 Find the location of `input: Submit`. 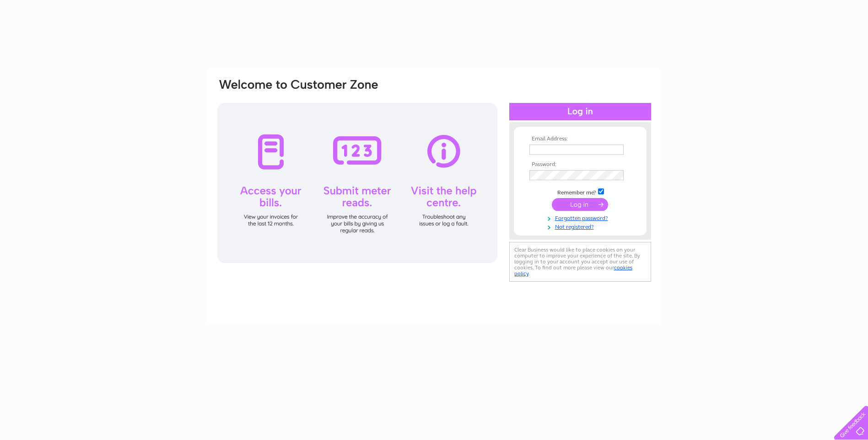

input: Submit is located at coordinates (579, 204).